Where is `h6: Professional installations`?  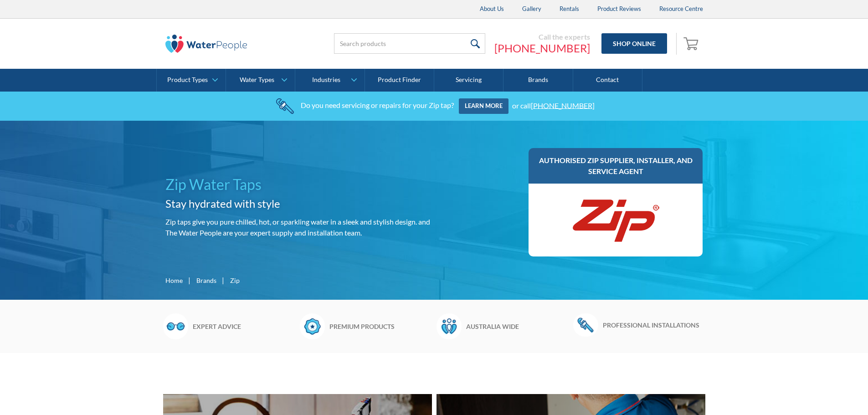 h6: Professional installations is located at coordinates (654, 325).